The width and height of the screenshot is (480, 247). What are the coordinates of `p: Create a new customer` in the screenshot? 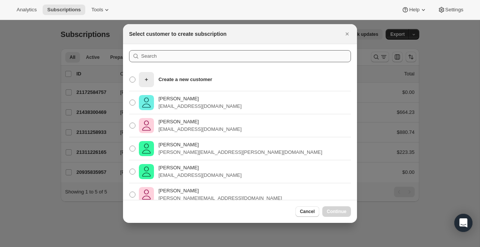 It's located at (185, 80).